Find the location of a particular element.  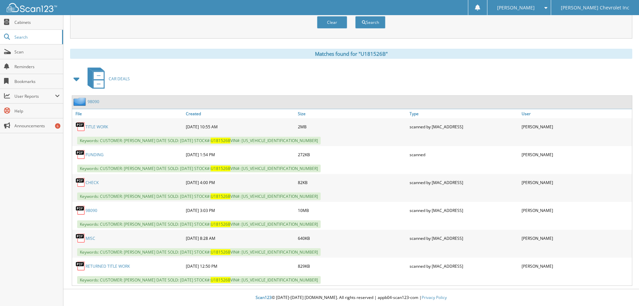

div: 10MB is located at coordinates (352, 210).